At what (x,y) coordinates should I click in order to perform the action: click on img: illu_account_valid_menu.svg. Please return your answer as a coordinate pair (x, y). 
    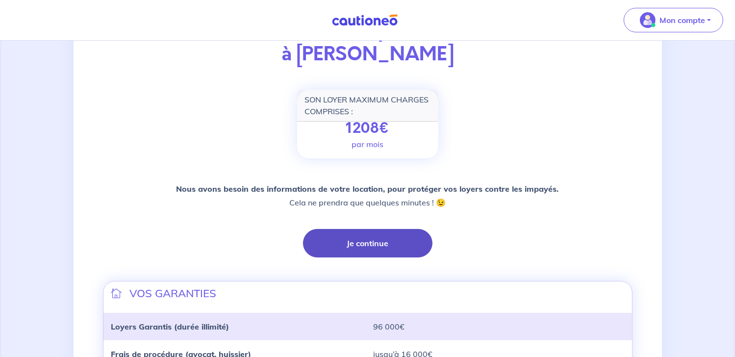
    Looking at the image, I should click on (648, 20).